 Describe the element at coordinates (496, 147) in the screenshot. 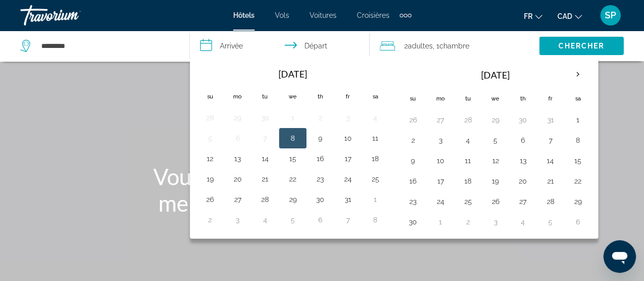

I see `table: Right calendar grid` at that location.